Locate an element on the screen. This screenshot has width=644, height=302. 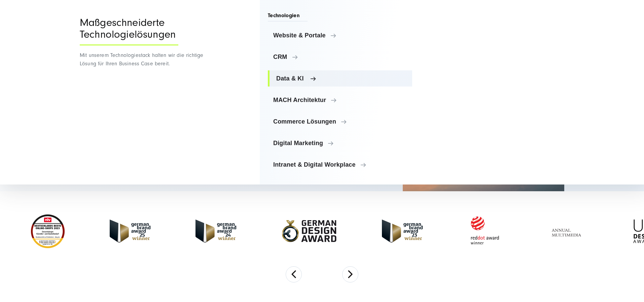
button: Previous is located at coordinates (294, 275).